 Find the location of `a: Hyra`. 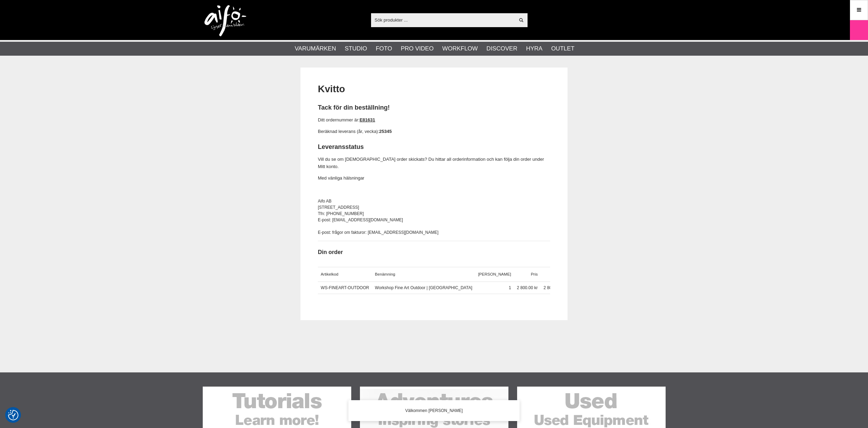

a: Hyra is located at coordinates (534, 49).